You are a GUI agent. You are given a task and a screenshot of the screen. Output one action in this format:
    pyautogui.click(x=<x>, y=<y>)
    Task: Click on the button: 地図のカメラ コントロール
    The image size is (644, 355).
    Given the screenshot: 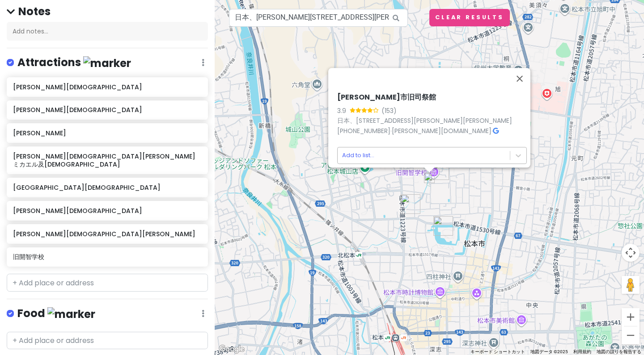 What is the action you would take?
    pyautogui.click(x=631, y=252)
    